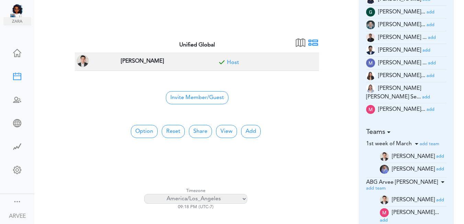 The width and height of the screenshot is (464, 224). I want to click on li: Tax Accountant (mc.cabasan@unified-accounting.com), so click(406, 76).